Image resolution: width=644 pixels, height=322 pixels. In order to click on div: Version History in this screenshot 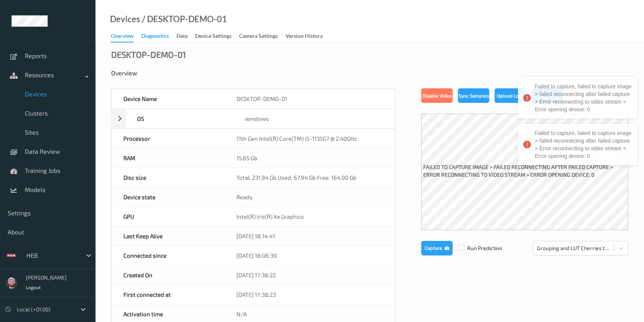, I will do `click(304, 37)`.